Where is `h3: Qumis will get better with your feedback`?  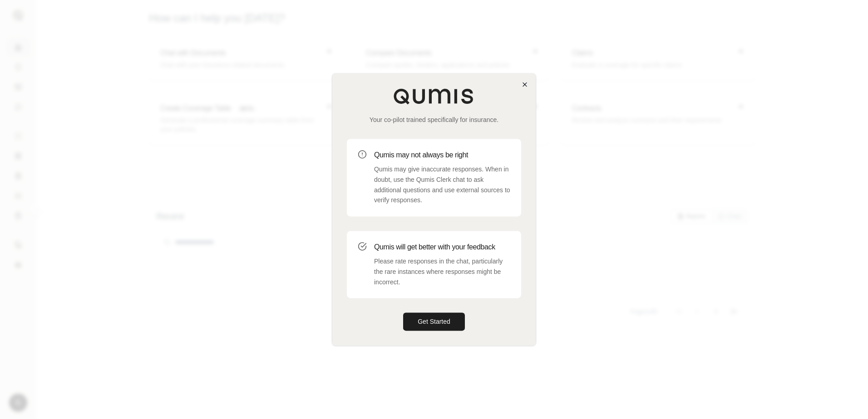
h3: Qumis will get better with your feedback is located at coordinates (442, 247).